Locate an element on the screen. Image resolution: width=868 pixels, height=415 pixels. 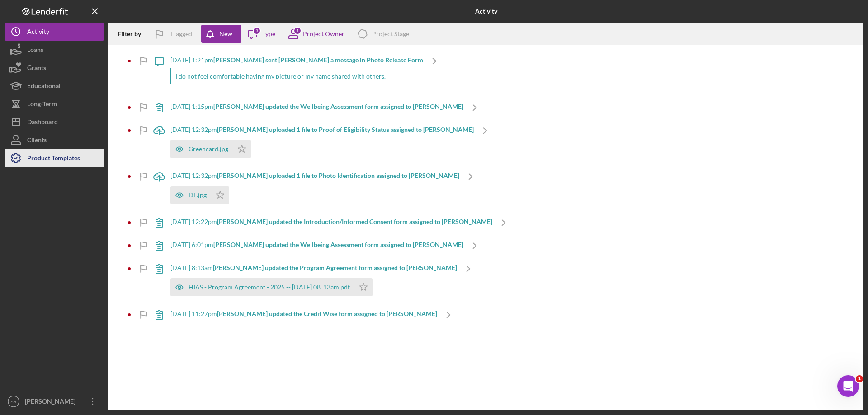
a: Educational is located at coordinates (54, 86).